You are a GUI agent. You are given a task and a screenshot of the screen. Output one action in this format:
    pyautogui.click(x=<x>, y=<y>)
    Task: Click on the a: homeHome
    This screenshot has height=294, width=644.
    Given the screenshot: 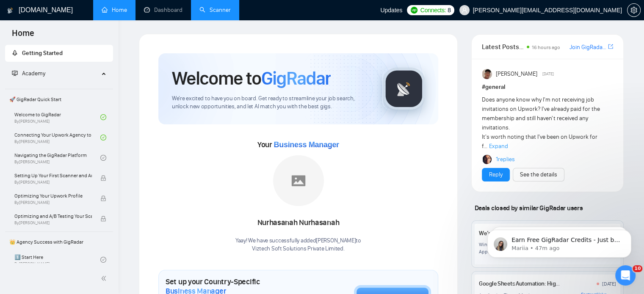 What is the action you would take?
    pyautogui.click(x=115, y=10)
    